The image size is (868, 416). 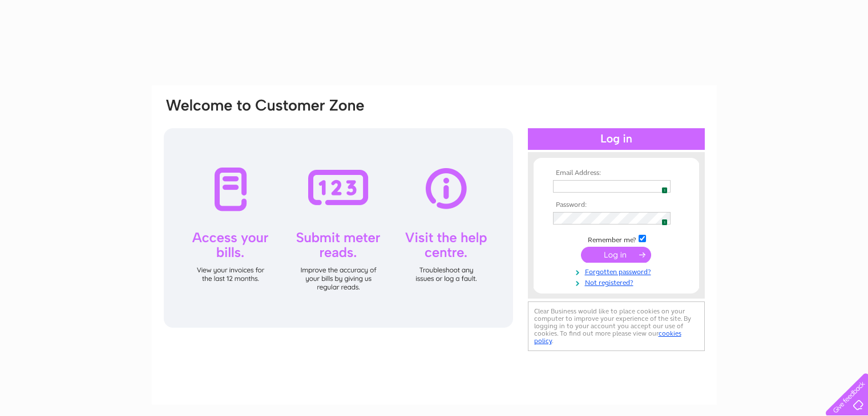 I want to click on a: cookies policy, so click(x=608, y=337).